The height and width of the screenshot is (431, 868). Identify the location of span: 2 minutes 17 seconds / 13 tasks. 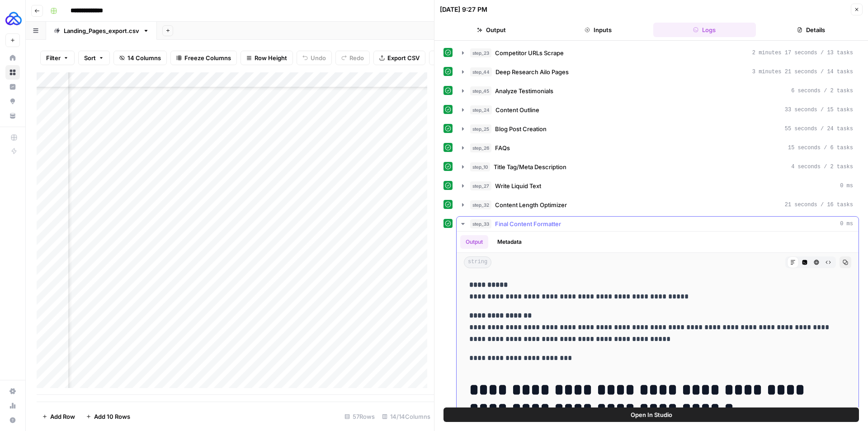
(802, 53).